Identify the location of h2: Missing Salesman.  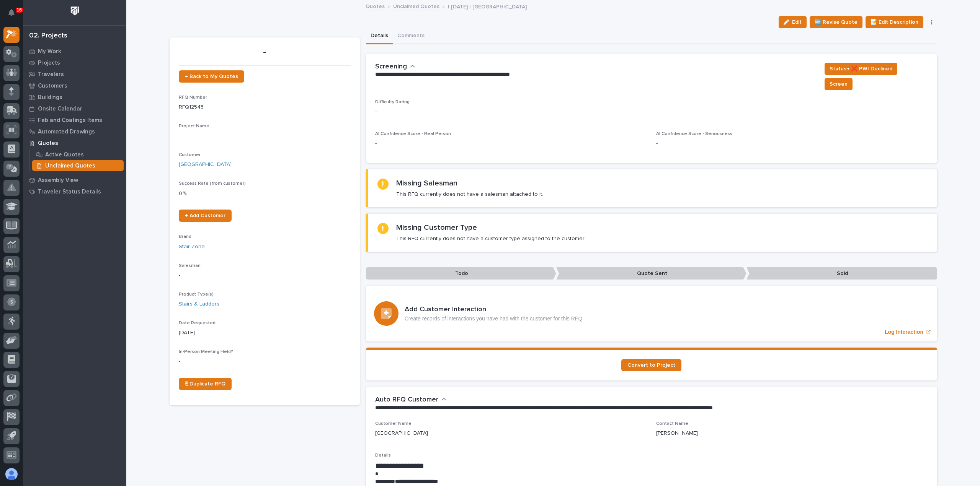
(427, 183).